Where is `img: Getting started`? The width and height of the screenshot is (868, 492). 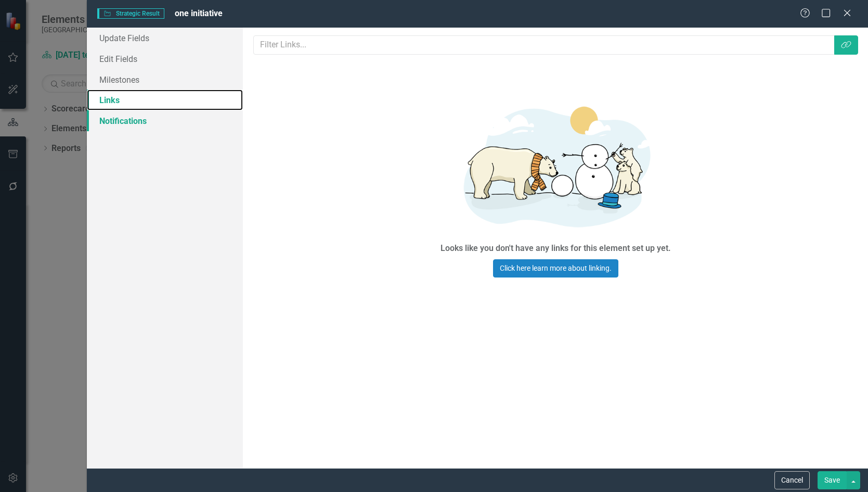 img: Getting started is located at coordinates (556, 165).